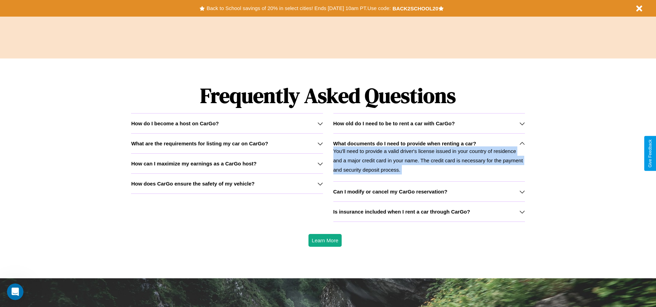 The height and width of the screenshot is (307, 656). Describe the element at coordinates (391, 191) in the screenshot. I see `h3: Can I modify or cancel my CarGo reservation?` at that location.